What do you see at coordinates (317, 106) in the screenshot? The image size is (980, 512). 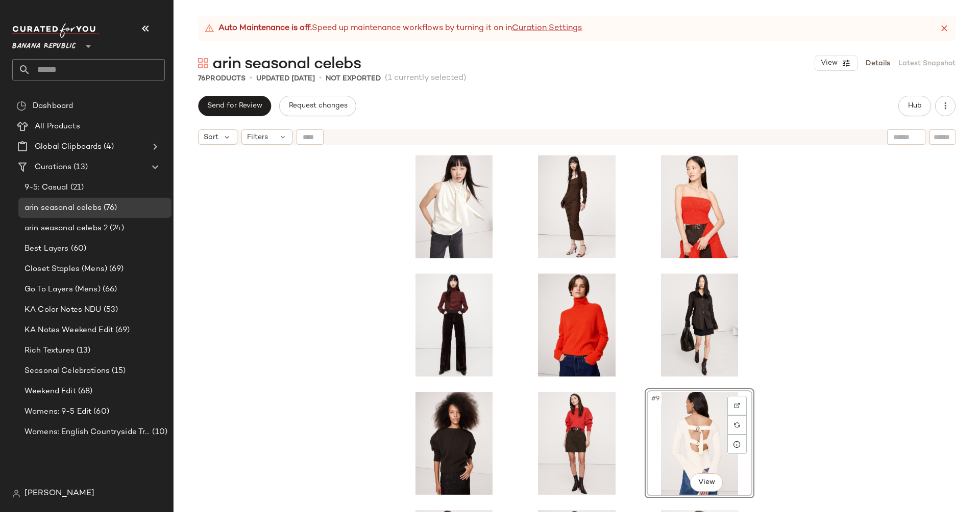 I see `span: Request changes` at bounding box center [317, 106].